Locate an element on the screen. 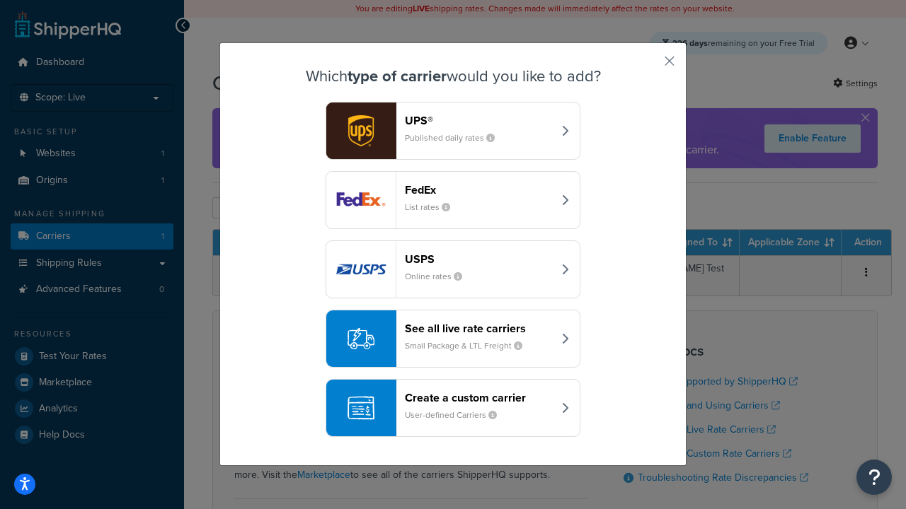 This screenshot has height=509, width=906. small: User-defined Carriers is located at coordinates (456, 415).